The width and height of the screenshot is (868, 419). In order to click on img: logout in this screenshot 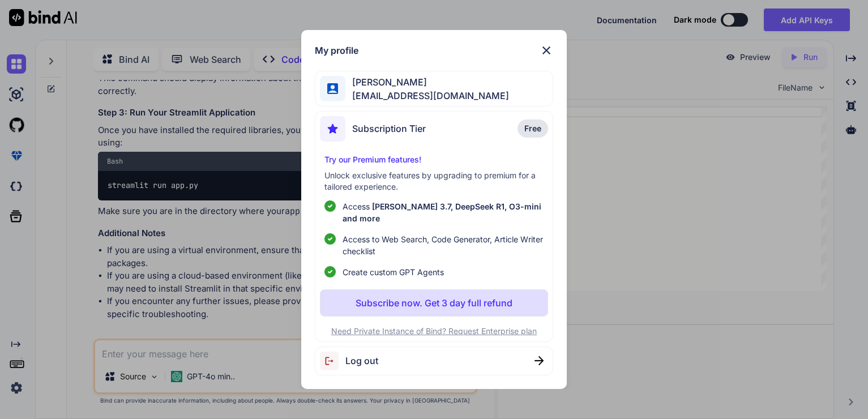, I will do `click(332, 361)`.